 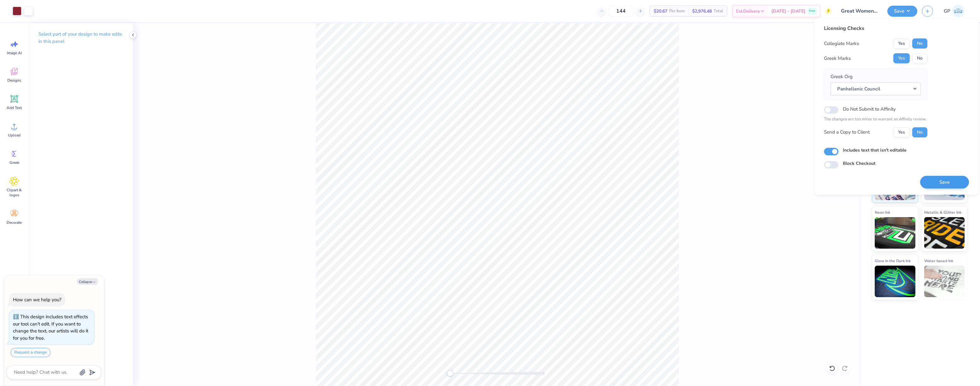 I want to click on div: This design includes text effects our tool can't edit. If you want to change the text, our artist..., so click(x=50, y=328).